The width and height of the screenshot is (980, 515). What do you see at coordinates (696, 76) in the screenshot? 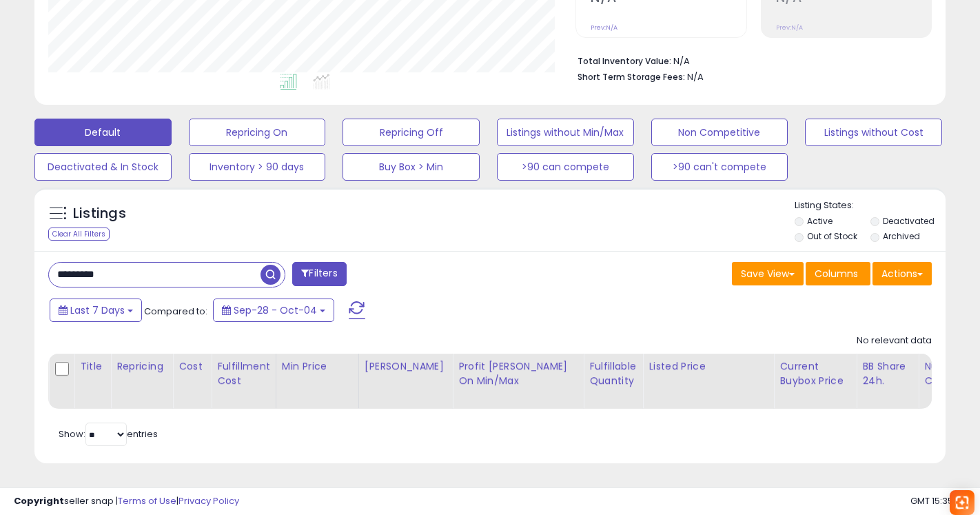
I see `span: N/A` at bounding box center [696, 76].